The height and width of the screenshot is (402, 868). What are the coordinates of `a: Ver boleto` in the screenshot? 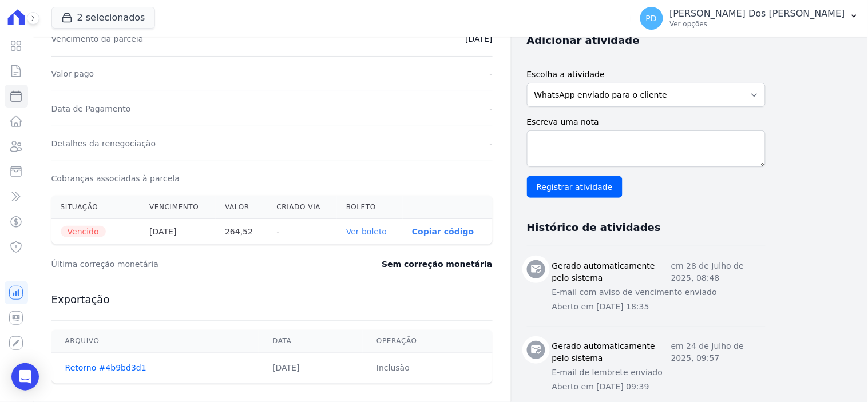 It's located at (366, 231).